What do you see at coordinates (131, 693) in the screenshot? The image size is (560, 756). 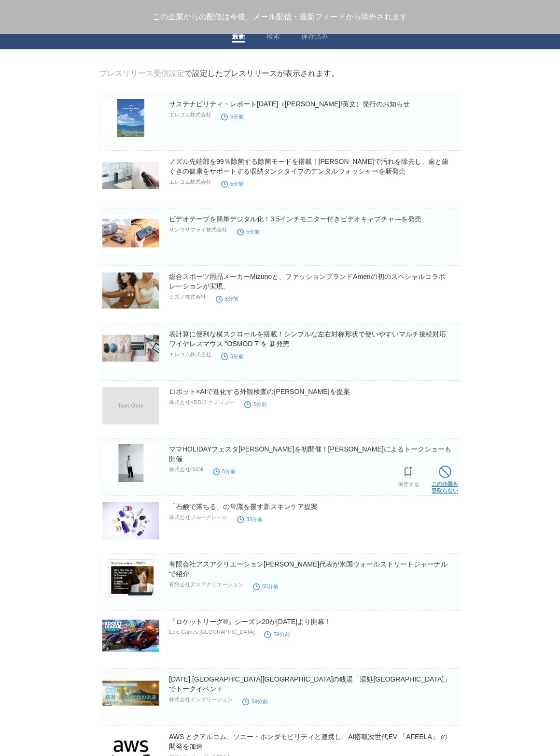 I see `img: 9月29日 大阪市阿倍野区の銭湯「湯処あべの橋」でトークイベント` at bounding box center [131, 693].